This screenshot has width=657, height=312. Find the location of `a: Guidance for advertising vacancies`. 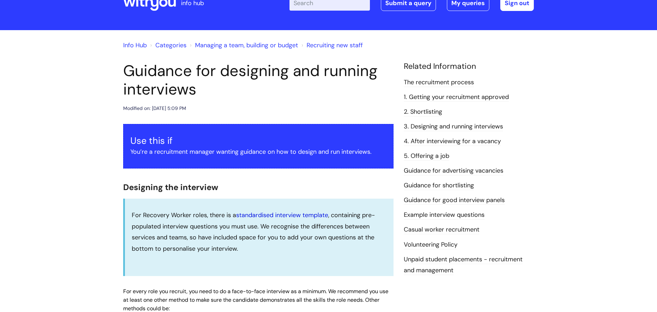

a: Guidance for advertising vacancies is located at coordinates (453, 171).